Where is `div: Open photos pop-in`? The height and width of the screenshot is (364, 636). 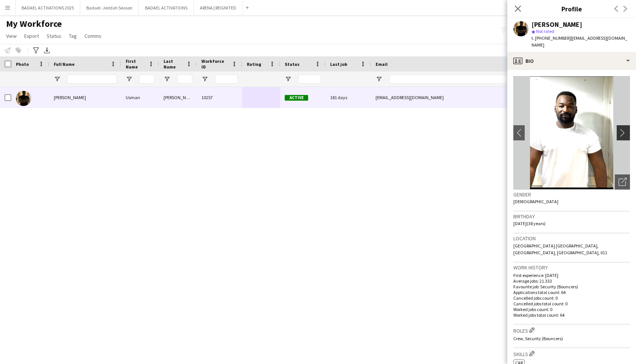
div: Open photos pop-in is located at coordinates (622, 182).